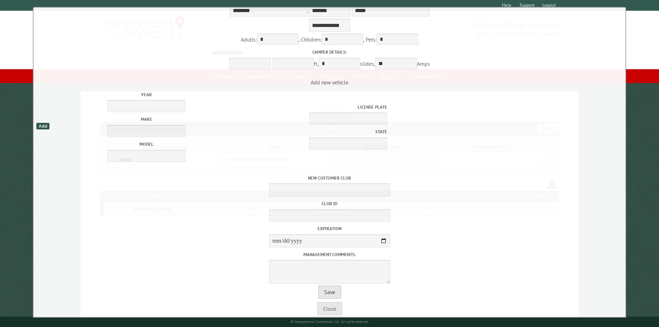 This screenshot has height=327, width=659. I want to click on label: Management comments:, so click(329, 254).